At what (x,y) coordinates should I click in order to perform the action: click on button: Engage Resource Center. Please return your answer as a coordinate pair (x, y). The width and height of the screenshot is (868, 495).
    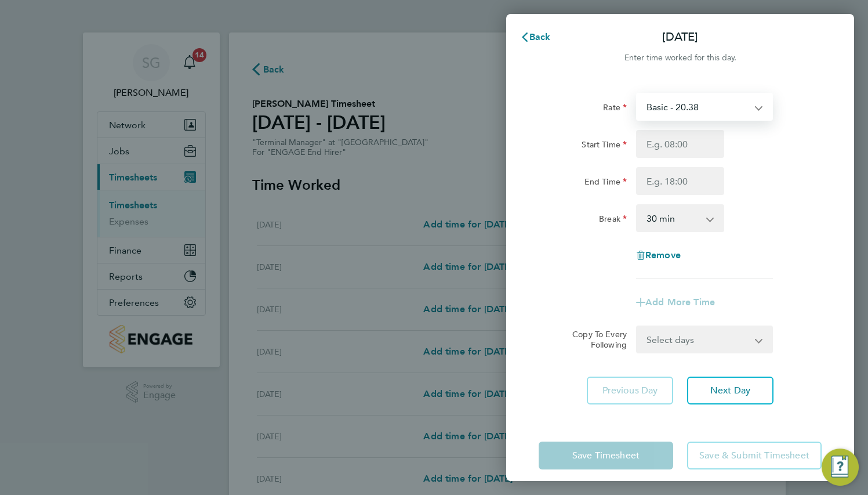
    Looking at the image, I should click on (841, 467).